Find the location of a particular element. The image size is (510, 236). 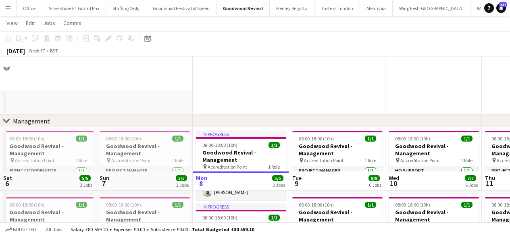

div: Salary £80 559.10 + Expenses £0.00 + Subsistence £0.00 = is located at coordinates (162, 229).